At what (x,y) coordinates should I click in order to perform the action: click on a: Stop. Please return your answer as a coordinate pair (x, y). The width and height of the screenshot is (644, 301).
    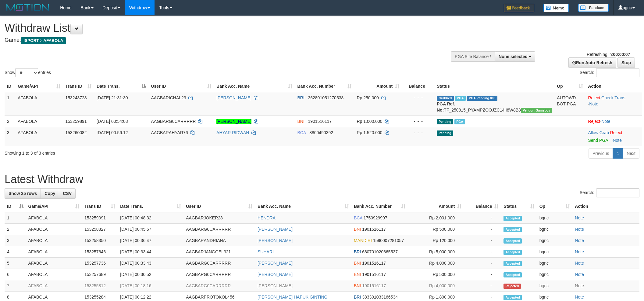
    Looking at the image, I should click on (626, 63).